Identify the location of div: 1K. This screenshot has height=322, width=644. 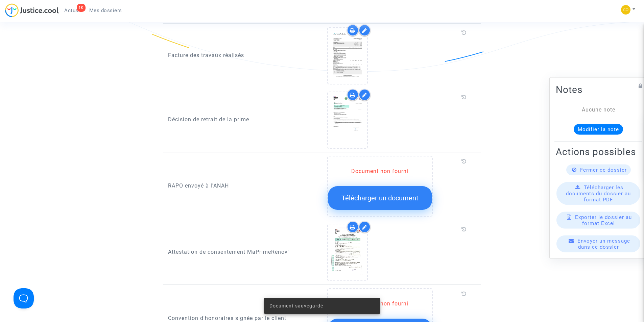
(81, 8).